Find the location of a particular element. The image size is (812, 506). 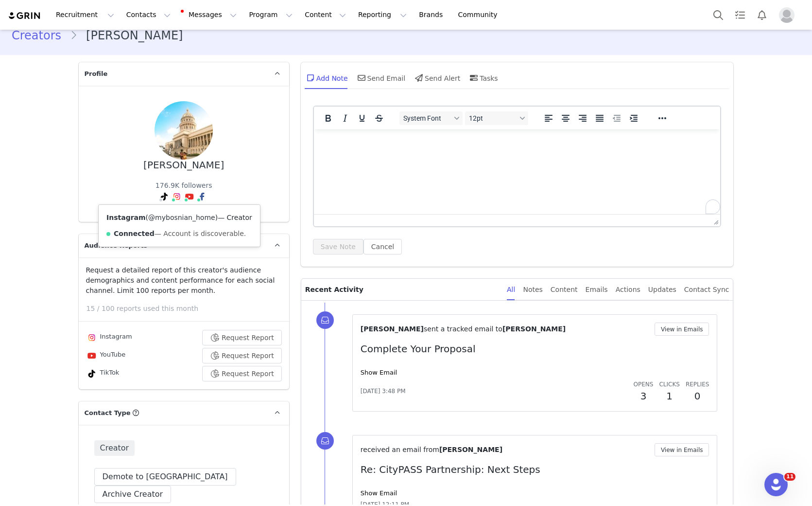

button: Underline is located at coordinates (362, 118).